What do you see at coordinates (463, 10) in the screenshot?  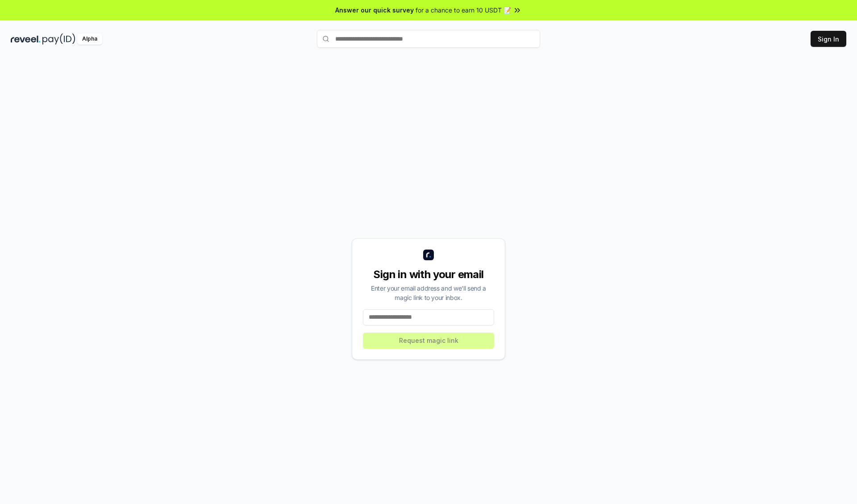 I see `span: for a chance to earn 10 USDT 📝` at bounding box center [463, 10].